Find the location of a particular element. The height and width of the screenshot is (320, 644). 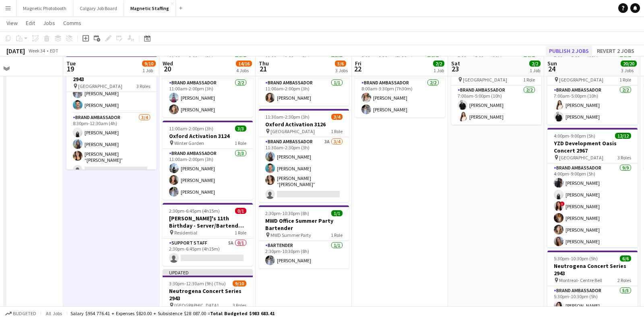

span: 22 is located at coordinates (357, 69).